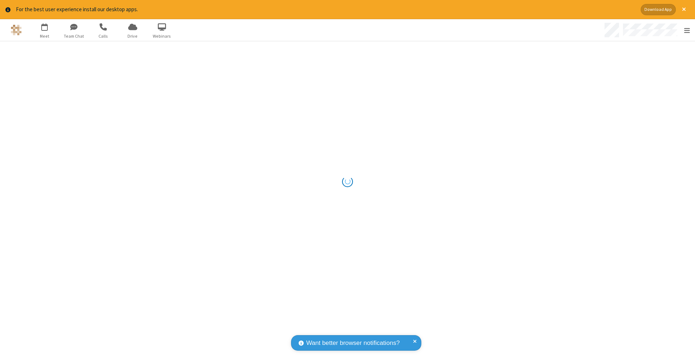 The width and height of the screenshot is (695, 363). Describe the element at coordinates (684, 9) in the screenshot. I see `button: Close alert` at that location.